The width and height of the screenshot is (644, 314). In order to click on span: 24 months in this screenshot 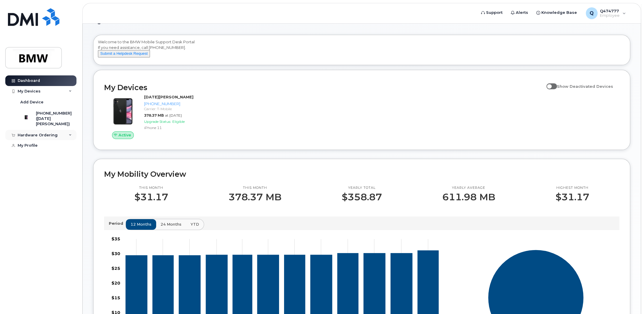, I will do `click(171, 224)`.